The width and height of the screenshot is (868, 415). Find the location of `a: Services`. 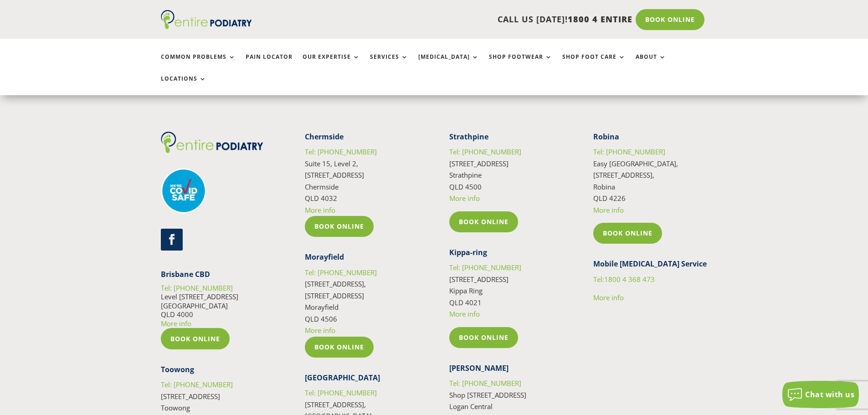

a: Services is located at coordinates (389, 63).